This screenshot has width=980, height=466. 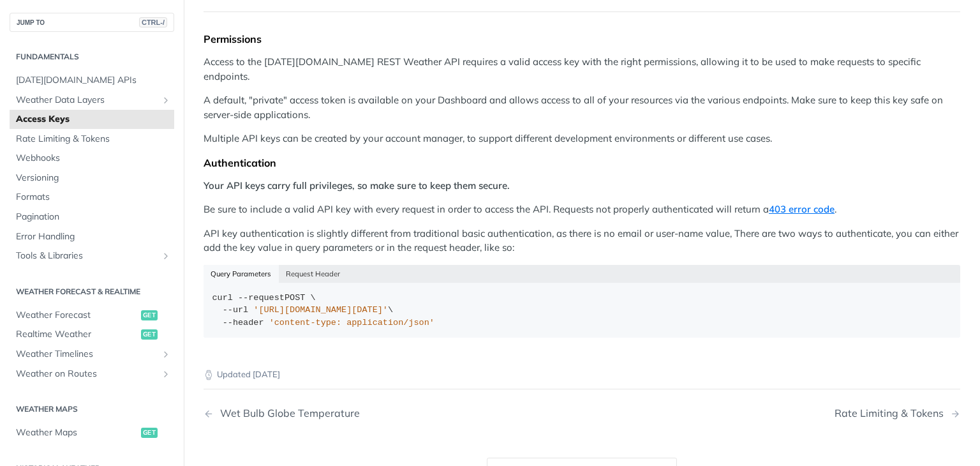 I want to click on p: A default, "private" access token is available on your Dashboard and allows access to all of your..., so click(x=582, y=107).